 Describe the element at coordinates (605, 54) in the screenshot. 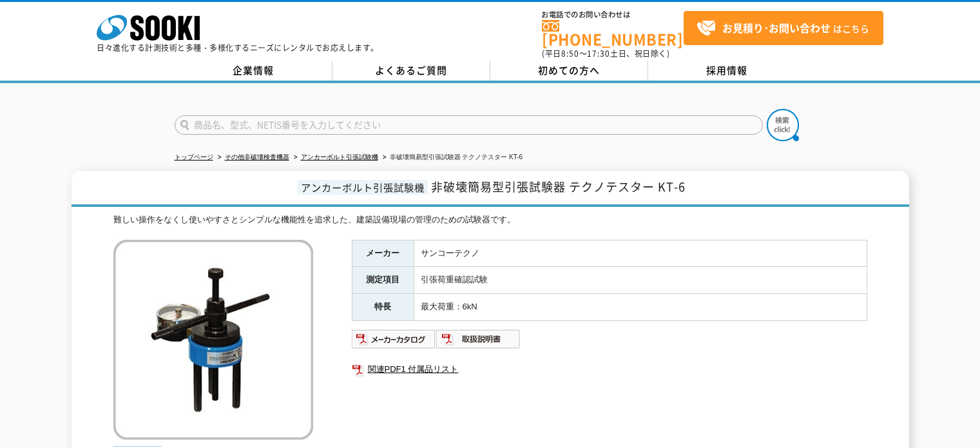

I see `span: (平日 ～ 土日、祝日除く)` at that location.